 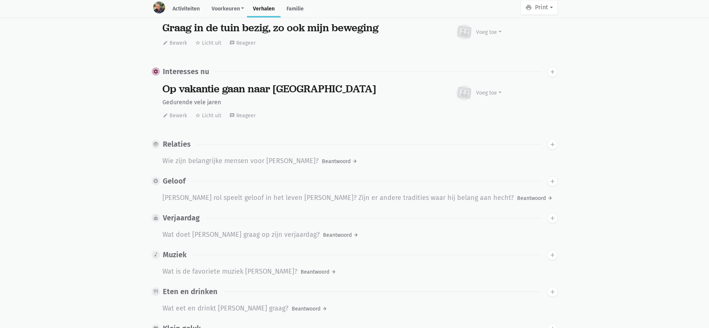 What do you see at coordinates (295, 9) in the screenshot?
I see `a: Familie` at bounding box center [295, 9].